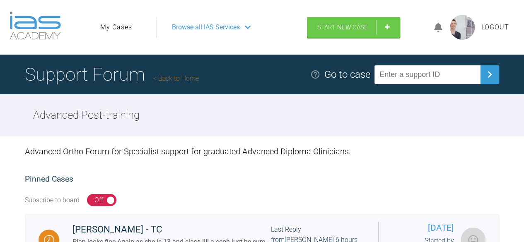 The height and width of the screenshot is (242, 524). Describe the element at coordinates (495, 27) in the screenshot. I see `a: Logout` at that location.